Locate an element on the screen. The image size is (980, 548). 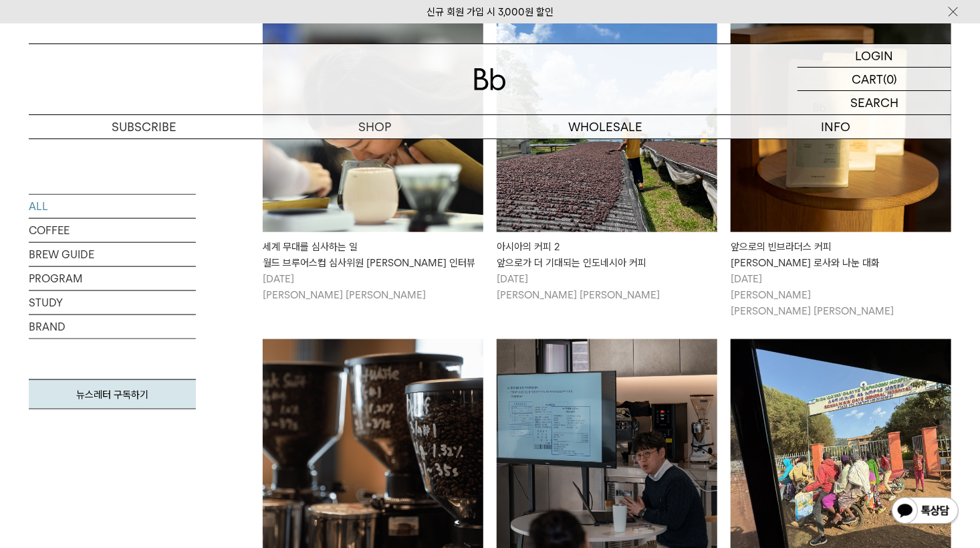
a: LOGIN is located at coordinates (874, 56).